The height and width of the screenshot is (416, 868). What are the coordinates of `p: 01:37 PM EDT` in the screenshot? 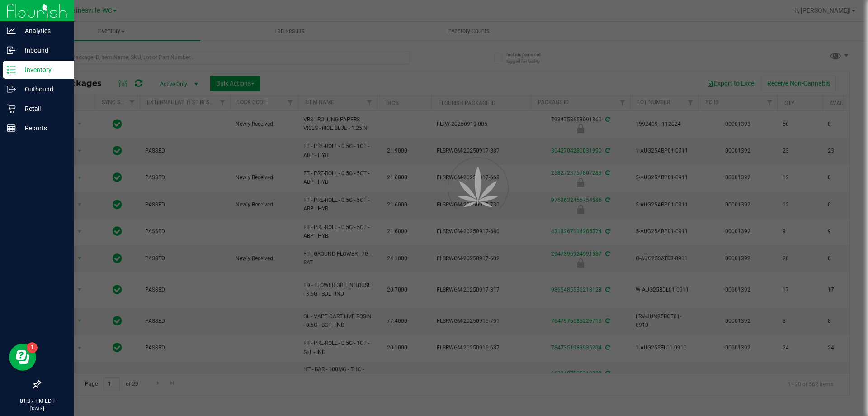 It's located at (37, 401).